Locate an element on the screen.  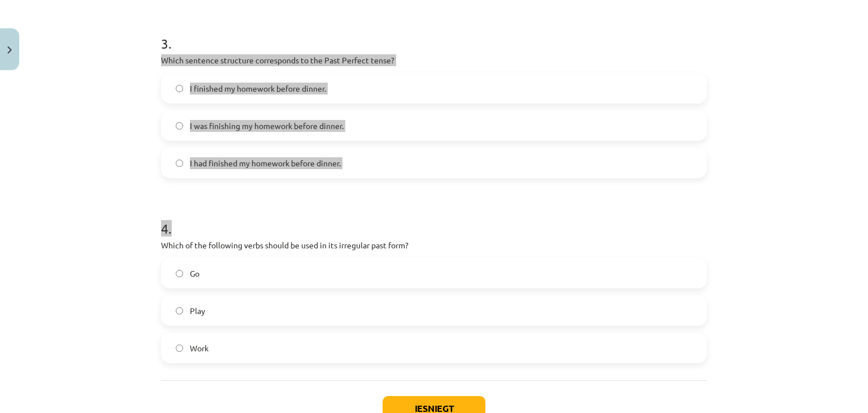
p: Which of the following verbs should be used in its irregular past form? is located at coordinates (434, 245).